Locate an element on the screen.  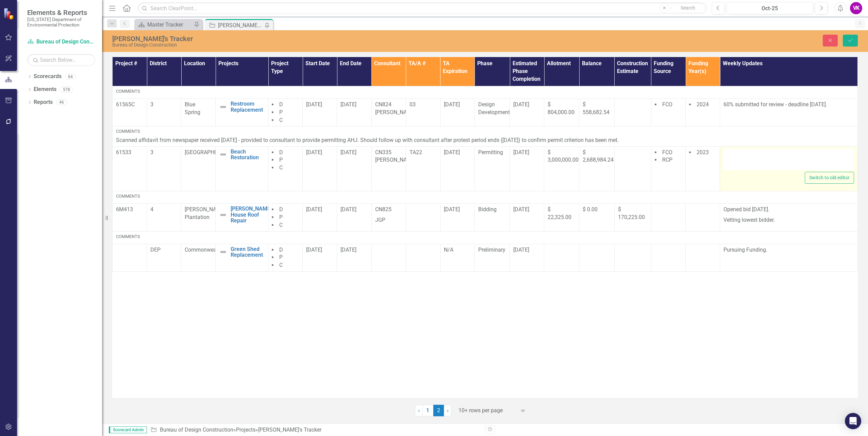
div: N/A is located at coordinates (458, 251).